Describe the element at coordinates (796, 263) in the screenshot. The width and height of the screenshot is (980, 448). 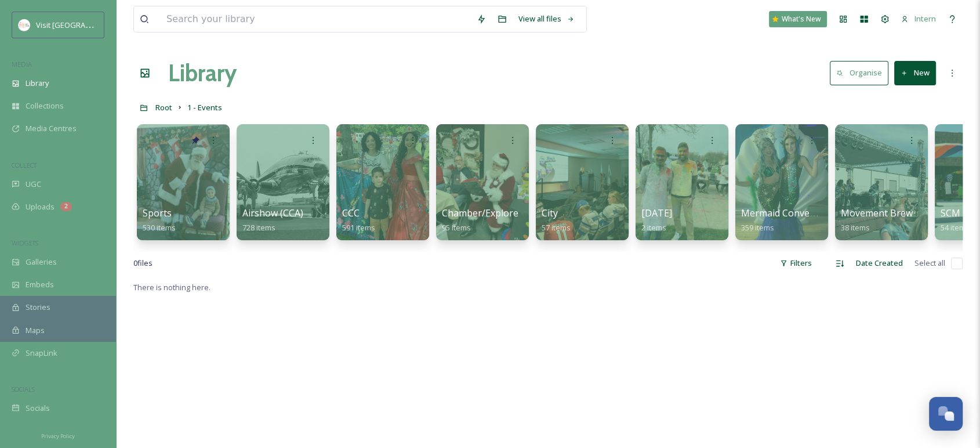
I see `div: Filters` at that location.